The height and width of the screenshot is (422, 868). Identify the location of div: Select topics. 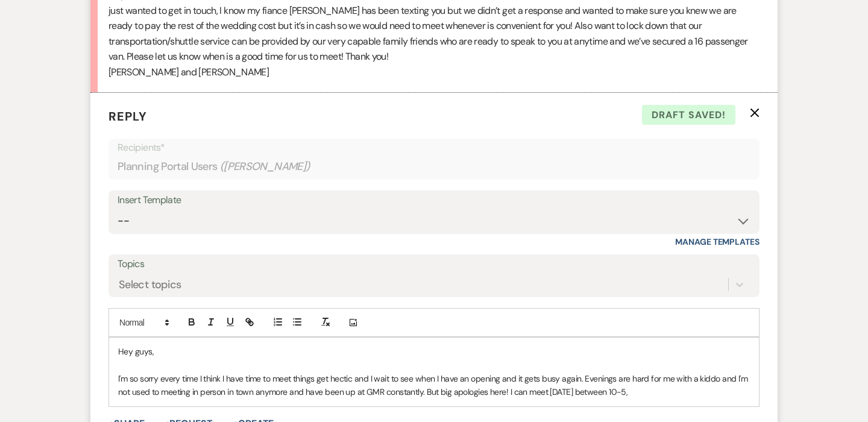
(150, 284).